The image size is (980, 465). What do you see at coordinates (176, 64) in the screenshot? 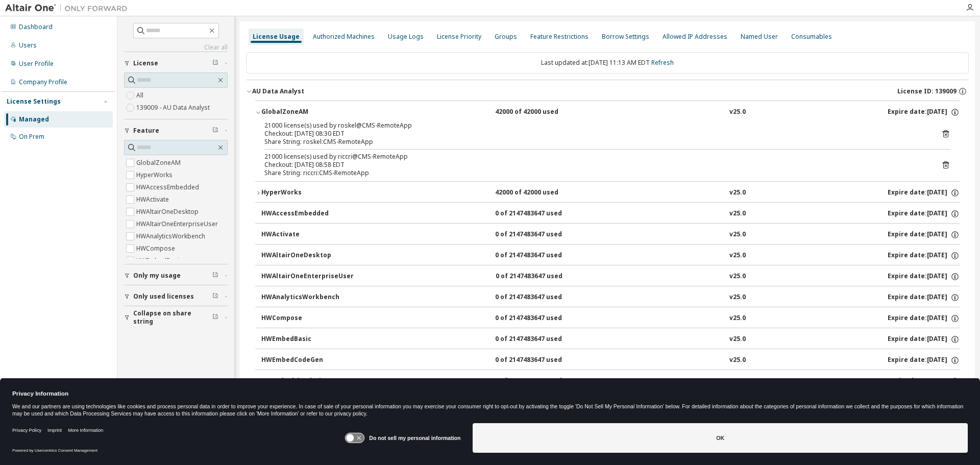
I see `button: License` at bounding box center [176, 64].